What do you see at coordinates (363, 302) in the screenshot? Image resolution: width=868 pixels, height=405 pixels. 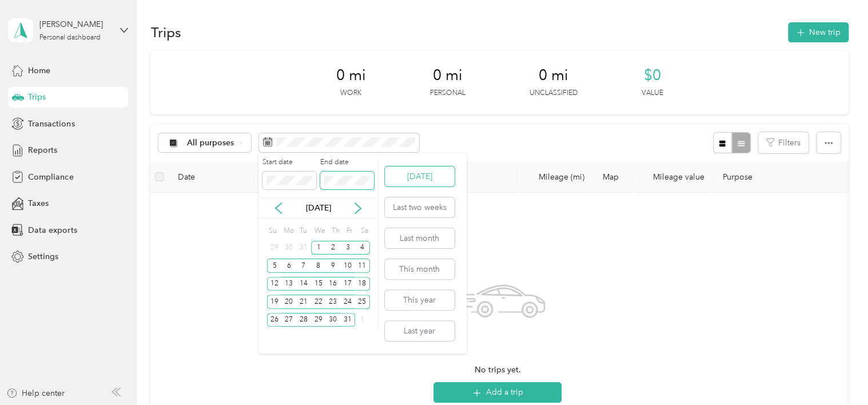 I see `div: 25` at bounding box center [363, 302].